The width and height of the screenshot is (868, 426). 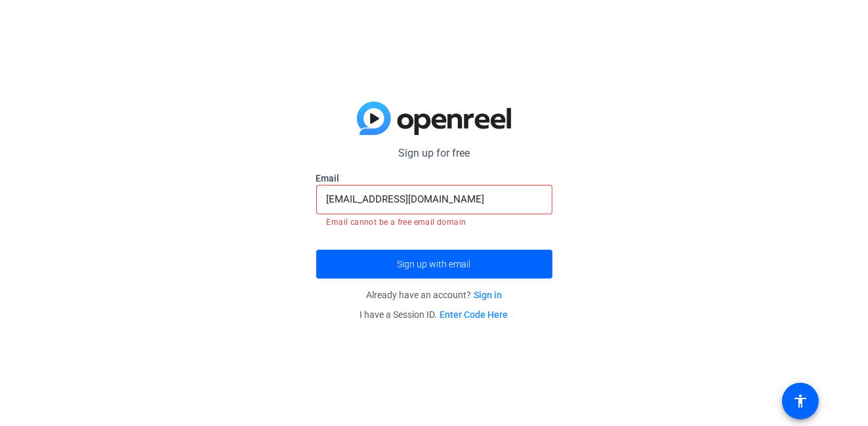 I want to click on a: Sign in, so click(x=487, y=295).